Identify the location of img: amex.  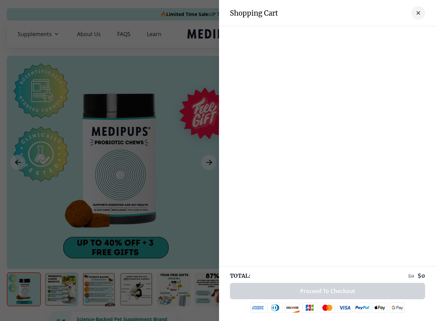
(258, 308).